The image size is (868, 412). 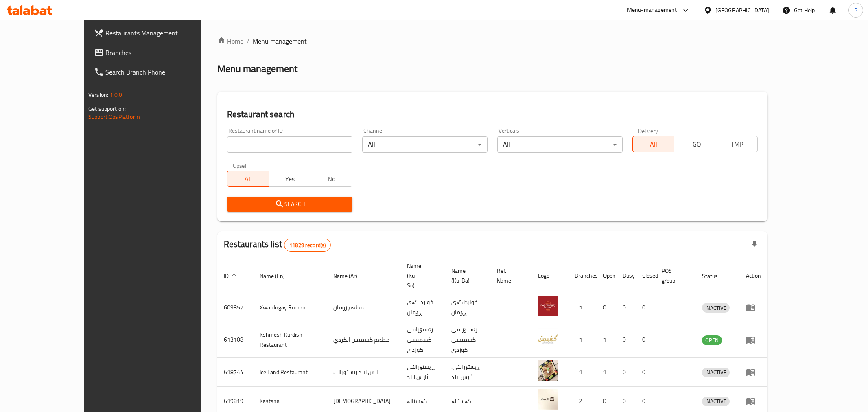 I want to click on a: Search Branch Phone, so click(x=158, y=72).